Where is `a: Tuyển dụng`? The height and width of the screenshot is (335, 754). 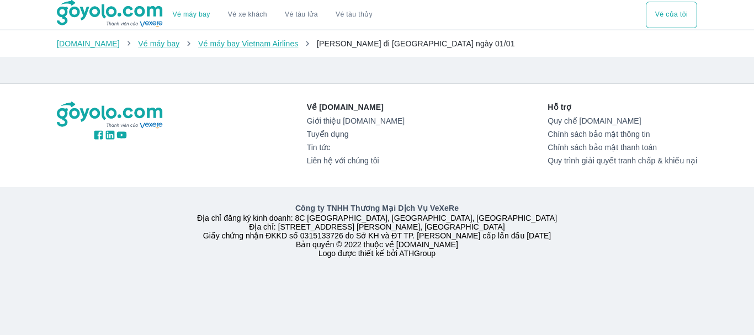 a: Tuyển dụng is located at coordinates (356, 134).